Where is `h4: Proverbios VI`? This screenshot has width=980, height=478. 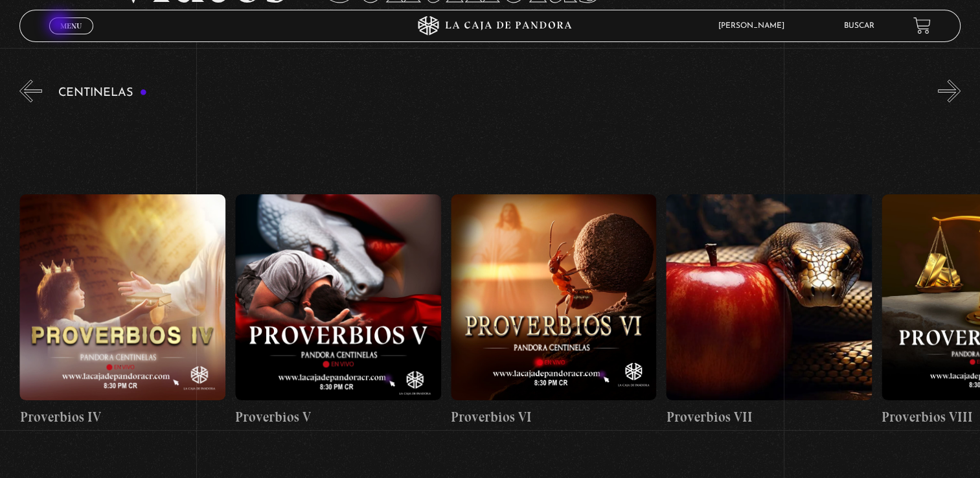
h4: Proverbios VI is located at coordinates (554, 417).